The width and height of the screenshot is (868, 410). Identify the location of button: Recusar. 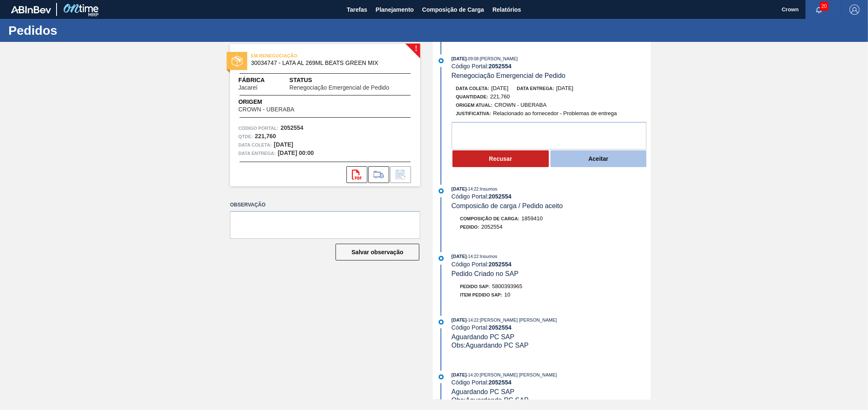
(501, 159).